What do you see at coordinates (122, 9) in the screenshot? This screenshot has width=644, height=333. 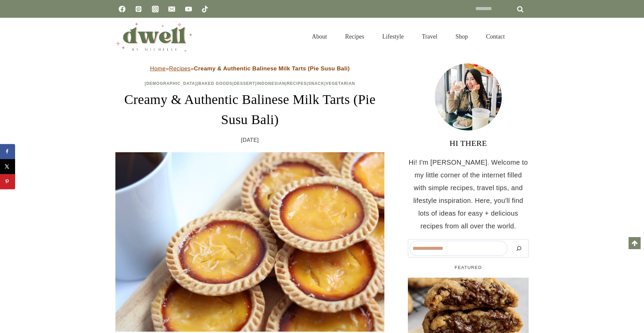 I see `a: Facebook` at bounding box center [122, 9].